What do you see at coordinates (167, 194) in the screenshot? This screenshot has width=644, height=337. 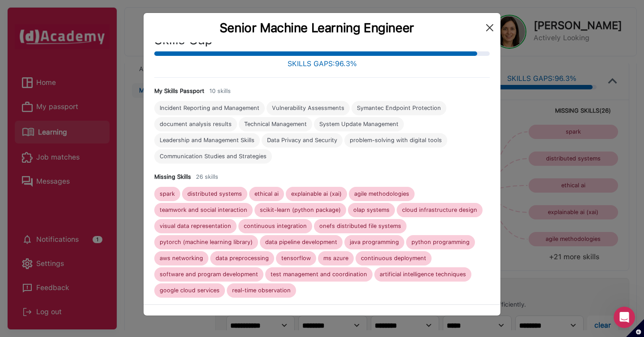 I see `div: spark` at bounding box center [167, 194].